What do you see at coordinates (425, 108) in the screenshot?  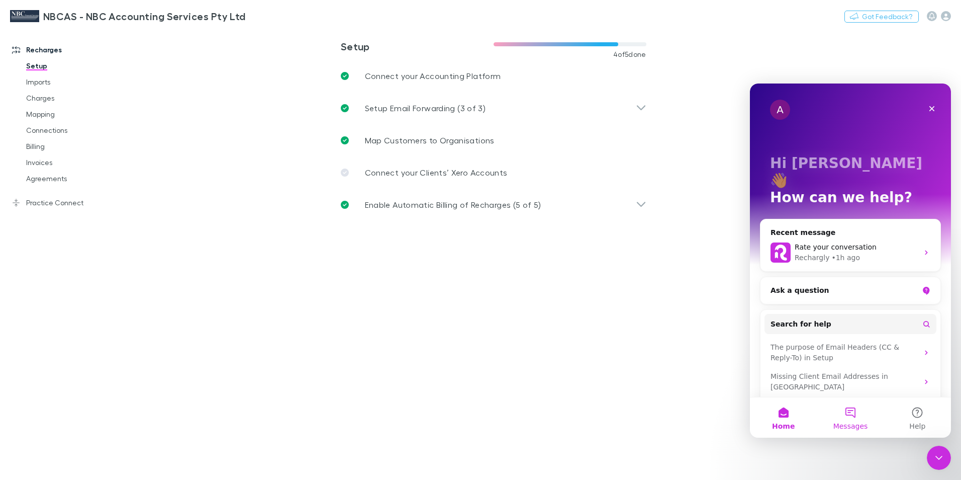 I see `p: Setup Email Forwarding (3 of 3)` at bounding box center [425, 108].